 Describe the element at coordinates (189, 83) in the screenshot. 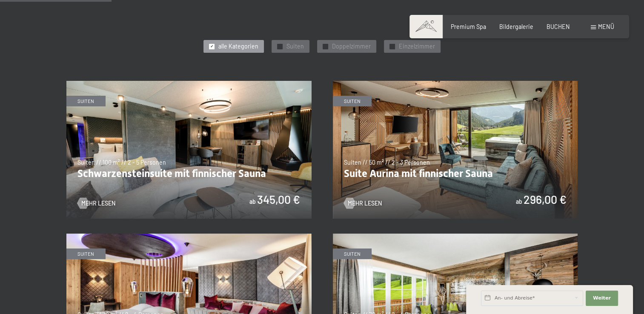

I see `a: Schwarzensteinsuite mit finnischer Sauna` at that location.